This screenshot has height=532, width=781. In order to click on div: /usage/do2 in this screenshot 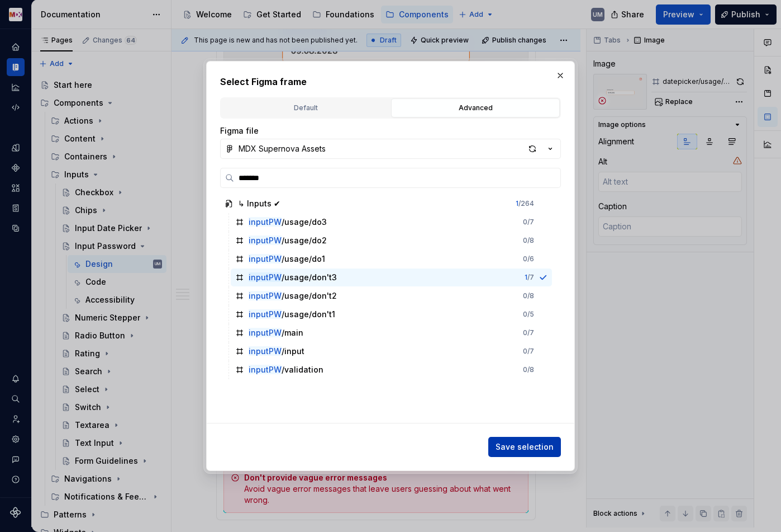, I will do `click(288, 240)`.